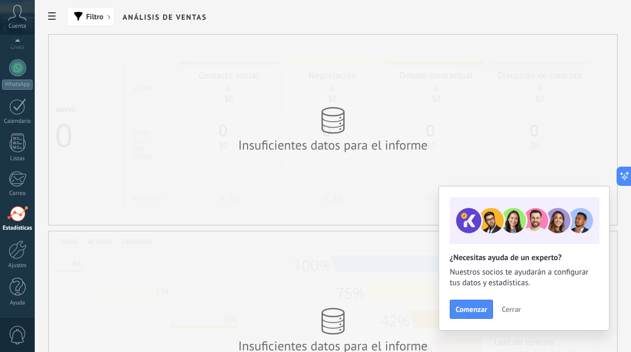 This screenshot has height=352, width=631. What do you see at coordinates (18, 303) in the screenshot?
I see `div: Ayuda` at bounding box center [18, 303].